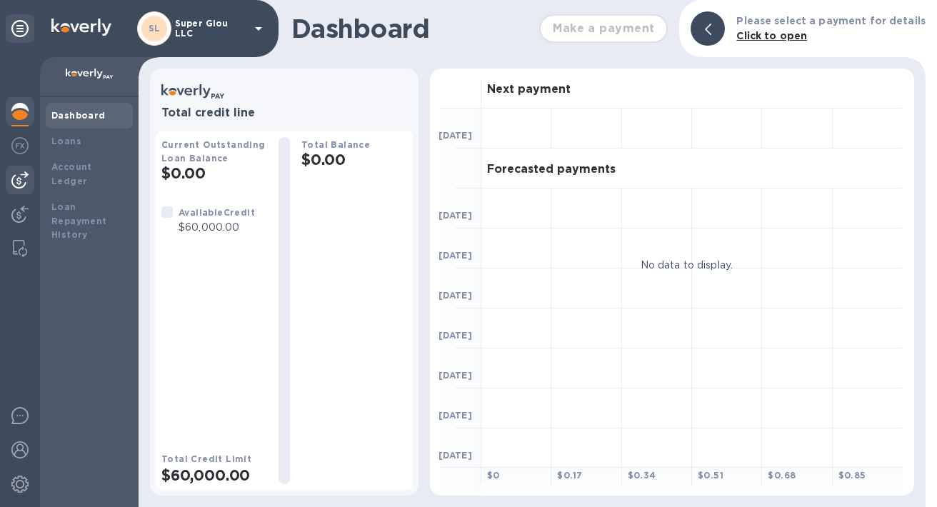  What do you see at coordinates (216, 212) in the screenshot?
I see `b: Available Credit` at bounding box center [216, 212].